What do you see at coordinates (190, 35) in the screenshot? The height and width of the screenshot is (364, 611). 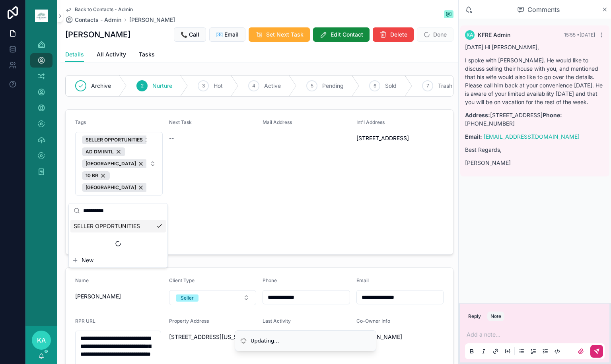 I see `button: 📞 Call` at bounding box center [190, 35].